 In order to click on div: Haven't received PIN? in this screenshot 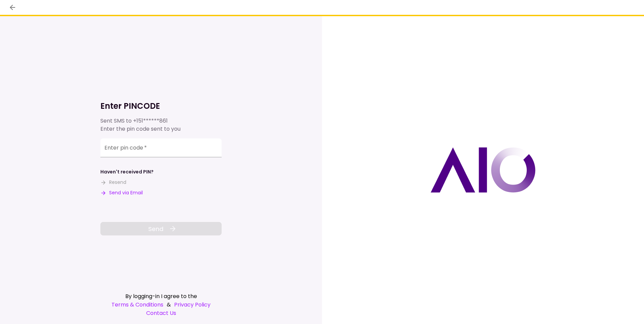, I will do `click(127, 172)`.